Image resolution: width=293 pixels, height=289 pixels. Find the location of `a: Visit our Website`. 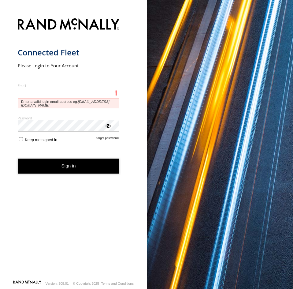

a: Visit our Website is located at coordinates (27, 283).